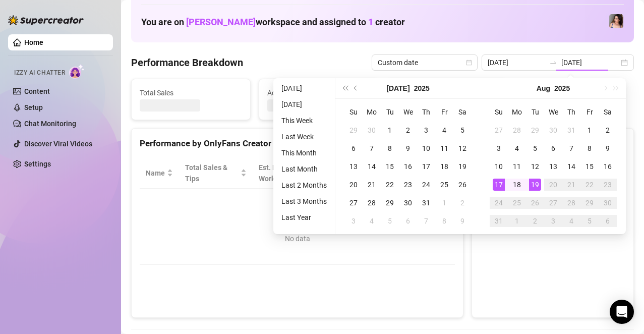 This screenshot has height=334, width=644. I want to click on div: Performance by OnlyFans Creator, so click(297, 144).